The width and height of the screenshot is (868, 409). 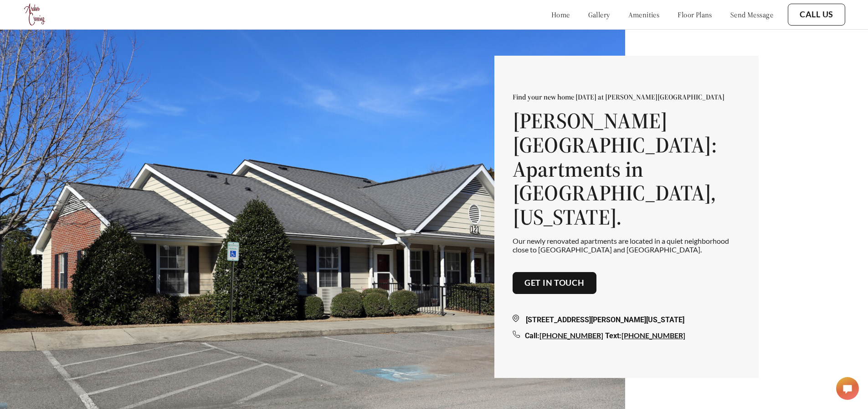 I want to click on a: floor plans, so click(x=695, y=15).